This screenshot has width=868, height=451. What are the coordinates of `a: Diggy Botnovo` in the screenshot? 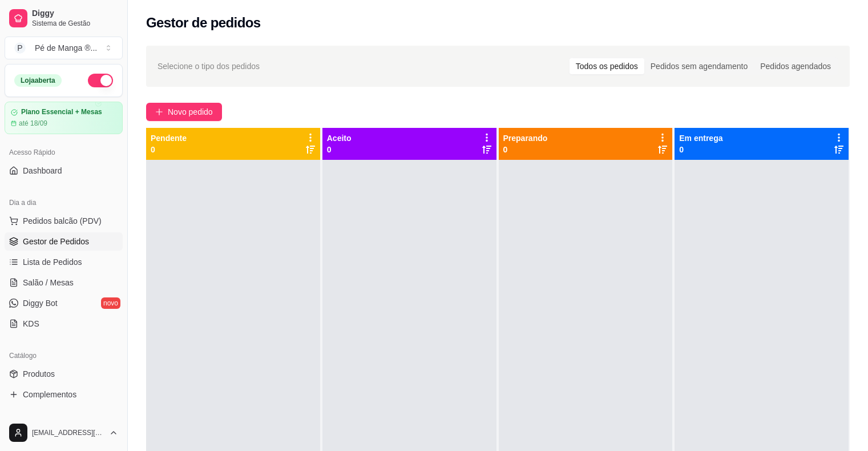 It's located at (63, 303).